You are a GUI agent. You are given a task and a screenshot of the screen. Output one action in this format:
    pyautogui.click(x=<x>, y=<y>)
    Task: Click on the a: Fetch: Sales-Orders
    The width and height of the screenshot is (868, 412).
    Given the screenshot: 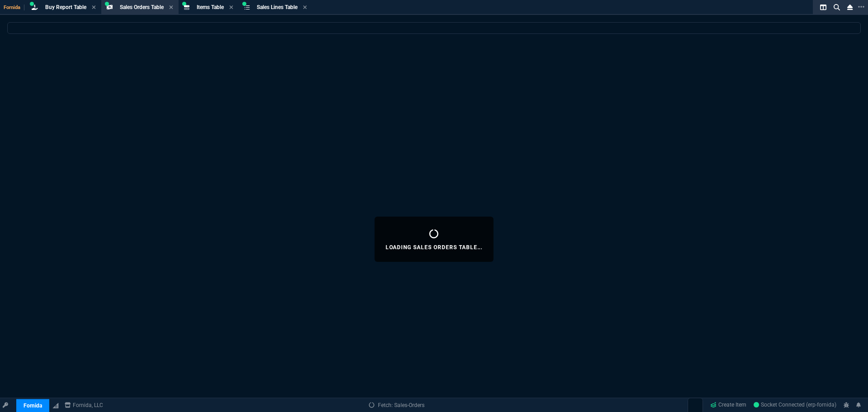 What is the action you would take?
    pyautogui.click(x=396, y=405)
    